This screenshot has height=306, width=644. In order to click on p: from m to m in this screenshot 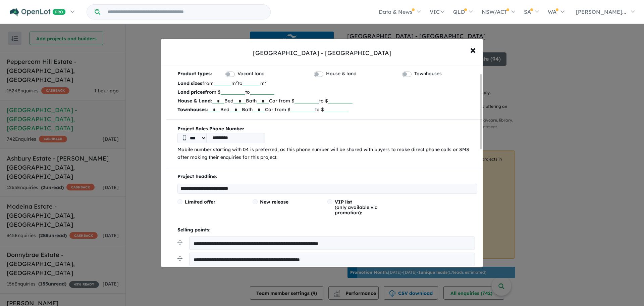, I will do `click(327, 83)`.